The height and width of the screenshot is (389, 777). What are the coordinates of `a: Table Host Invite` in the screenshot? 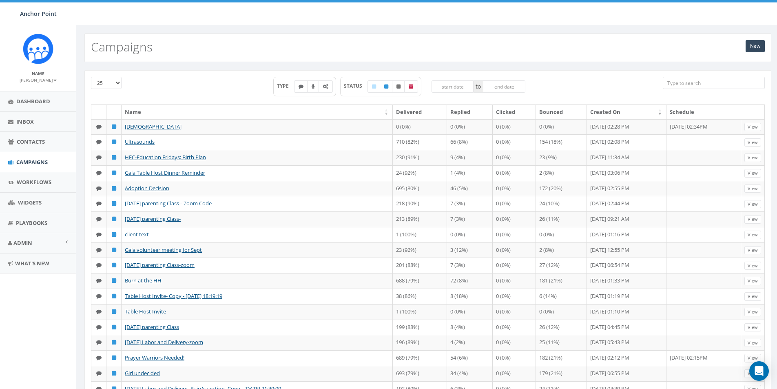 It's located at (145, 311).